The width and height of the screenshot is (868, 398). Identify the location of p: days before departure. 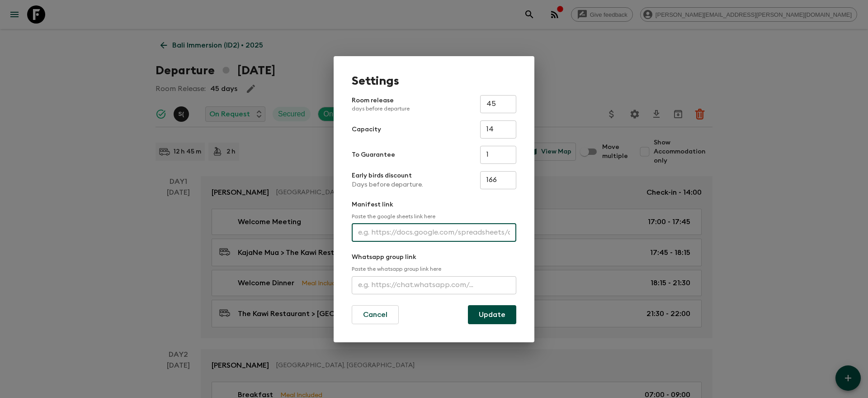
(381, 108).